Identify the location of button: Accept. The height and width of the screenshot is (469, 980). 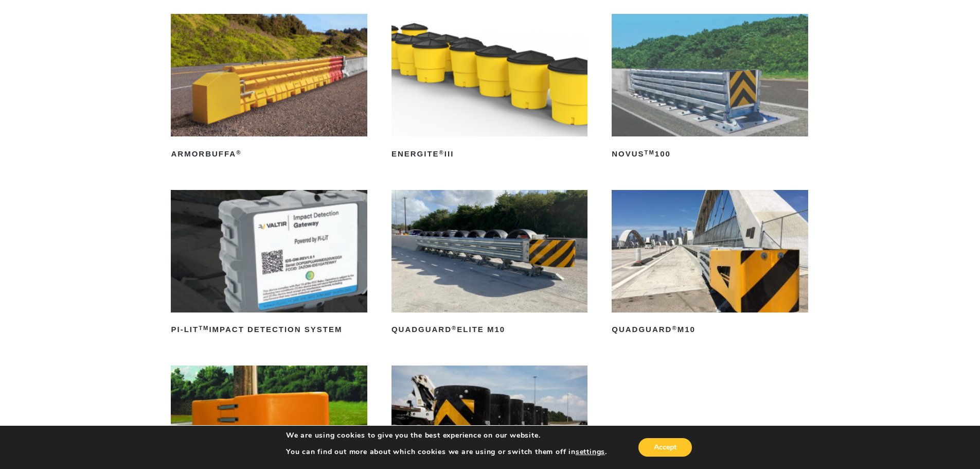
(665, 447).